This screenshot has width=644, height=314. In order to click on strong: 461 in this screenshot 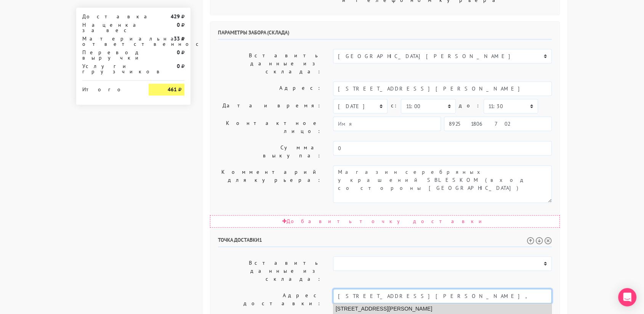, I will do `click(172, 89)`.